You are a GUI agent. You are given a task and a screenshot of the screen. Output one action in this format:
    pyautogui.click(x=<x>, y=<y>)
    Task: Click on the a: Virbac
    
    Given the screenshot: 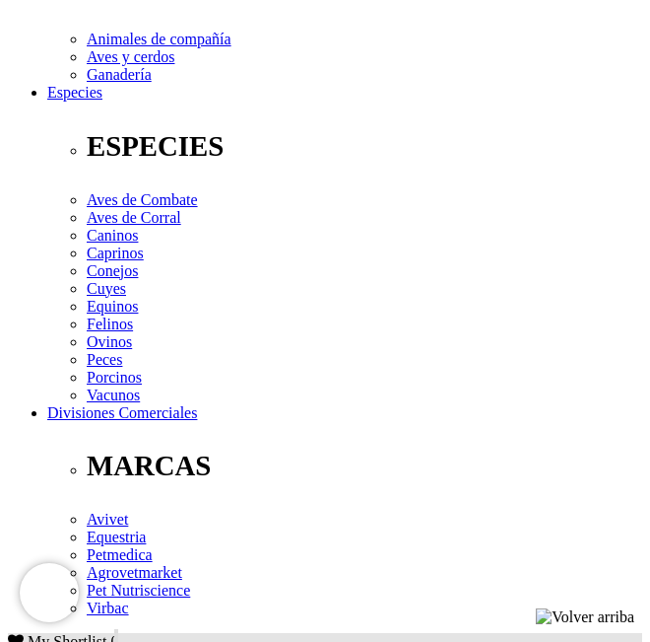 What is the action you would take?
    pyautogui.click(x=107, y=607)
    